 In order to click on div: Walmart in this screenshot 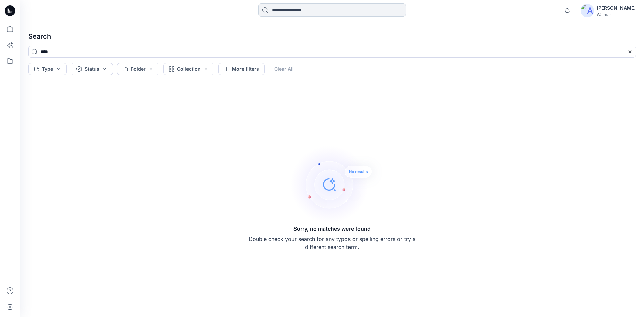, I will do `click(616, 14)`.